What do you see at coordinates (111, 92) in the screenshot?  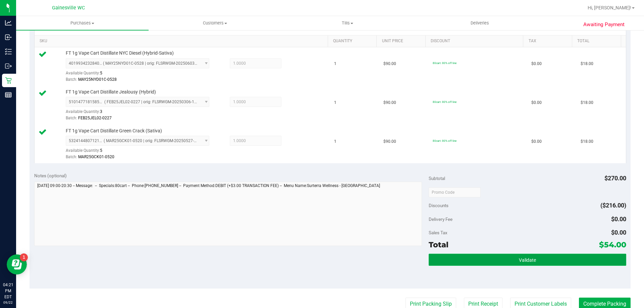 I see `span: FT 1g Vape Cart Distillate Jealousy (Hybrid)` at bounding box center [111, 92].